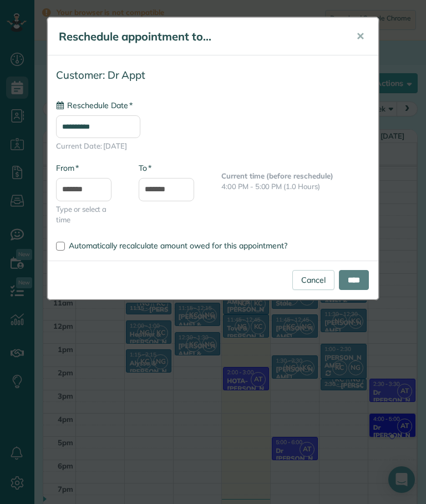 This screenshot has width=426, height=504. Describe the element at coordinates (213, 75) in the screenshot. I see `h4: Customer: Dr Appt` at that location.